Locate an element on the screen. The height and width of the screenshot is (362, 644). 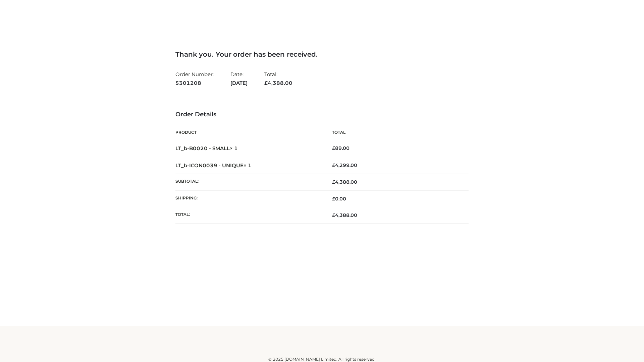
bdi: 0.00 is located at coordinates (339, 199).